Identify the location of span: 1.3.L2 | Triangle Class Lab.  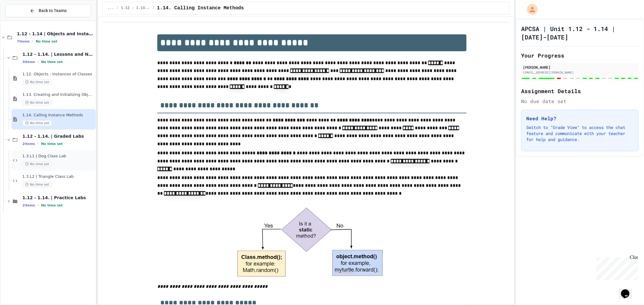
(58, 177).